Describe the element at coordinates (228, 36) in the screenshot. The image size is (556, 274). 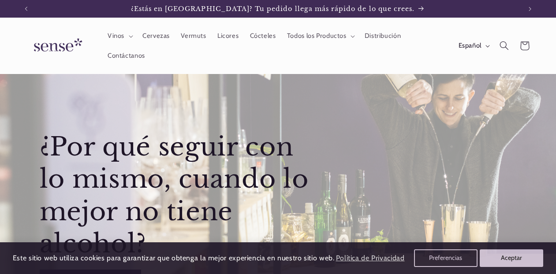
I see `span: Licores` at that location.